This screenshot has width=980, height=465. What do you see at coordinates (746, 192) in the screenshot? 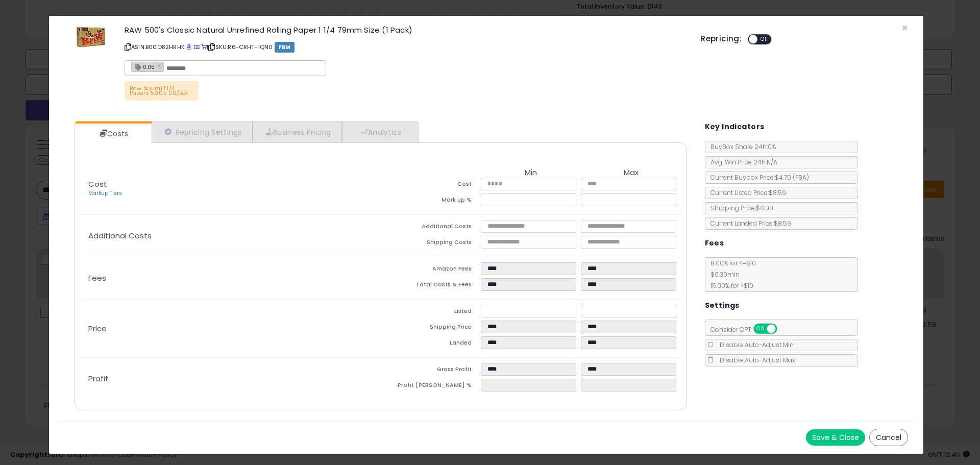
I see `span: Current Listed Price: $8.59` at bounding box center [746, 192].